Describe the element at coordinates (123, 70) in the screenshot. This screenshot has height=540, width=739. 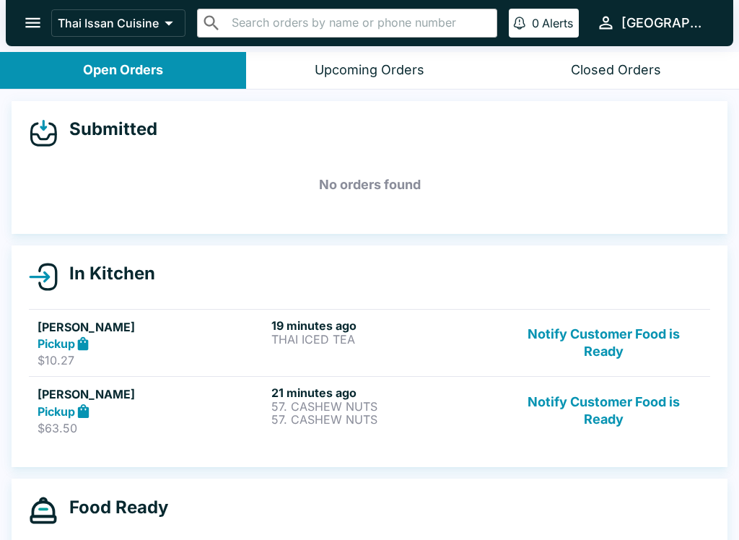
I see `div: Open Orders` at that location.